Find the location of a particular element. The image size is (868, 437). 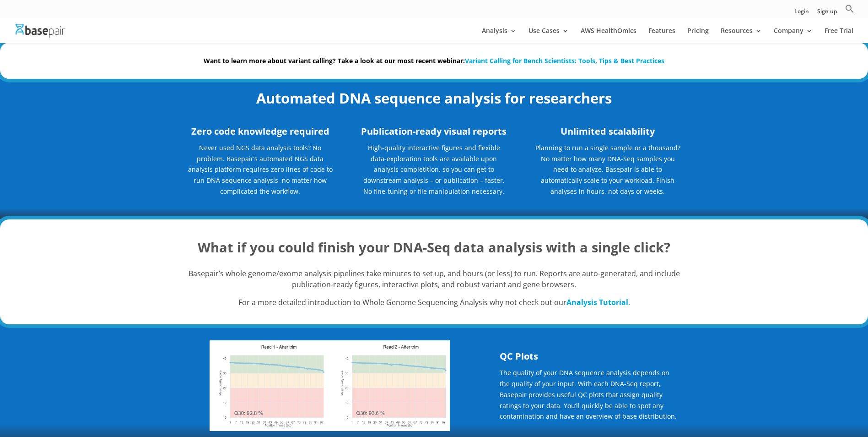

span: The quality of your DNA sequence analysis depends on the quality of your input. With each DNA-Seq... is located at coordinates (588, 394).